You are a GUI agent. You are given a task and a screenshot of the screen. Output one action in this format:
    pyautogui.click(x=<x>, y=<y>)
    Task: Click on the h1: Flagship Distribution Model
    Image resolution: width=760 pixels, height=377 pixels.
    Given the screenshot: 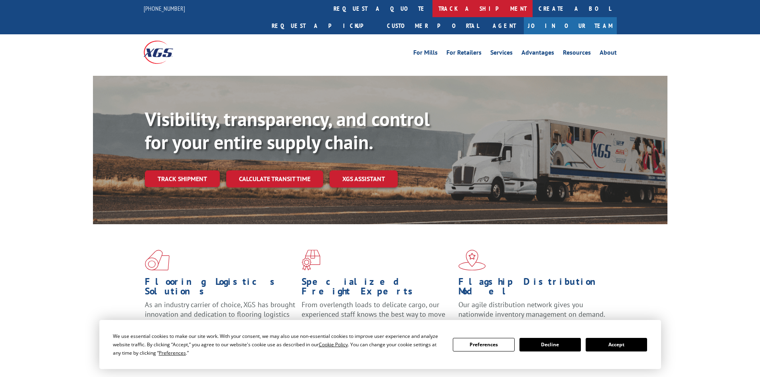 What is the action you would take?
    pyautogui.click(x=534, y=289)
    